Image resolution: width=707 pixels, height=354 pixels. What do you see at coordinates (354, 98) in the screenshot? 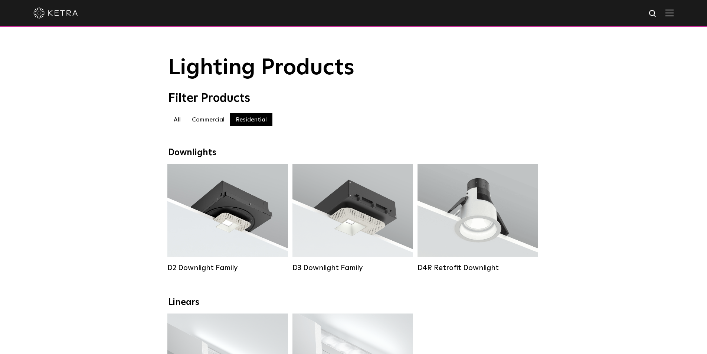
I see `div: Filter Products` at bounding box center [354, 98].